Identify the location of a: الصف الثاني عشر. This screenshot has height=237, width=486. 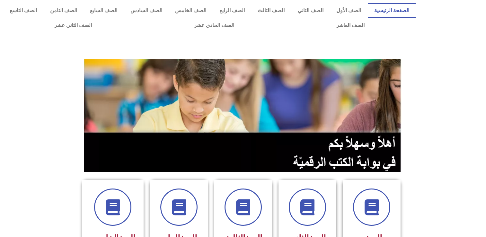
(73, 25).